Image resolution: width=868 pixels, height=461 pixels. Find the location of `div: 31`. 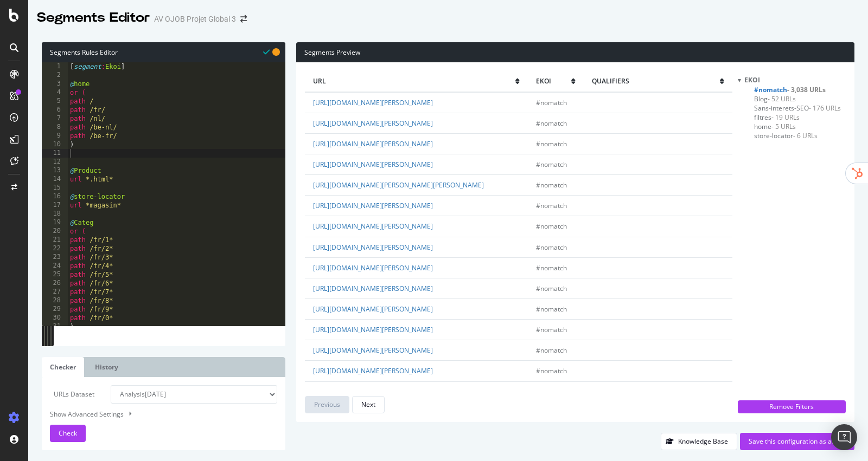

div: 31 is located at coordinates (55, 327).